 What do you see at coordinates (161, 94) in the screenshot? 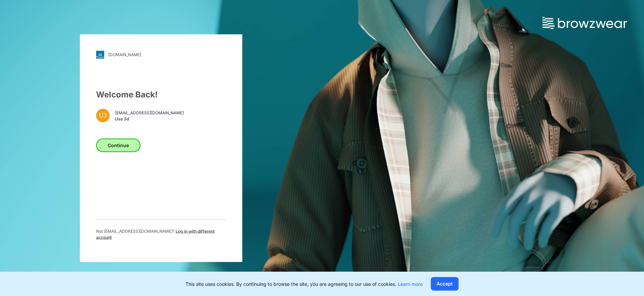
I see `div: Welcome Back!` at bounding box center [161, 94].